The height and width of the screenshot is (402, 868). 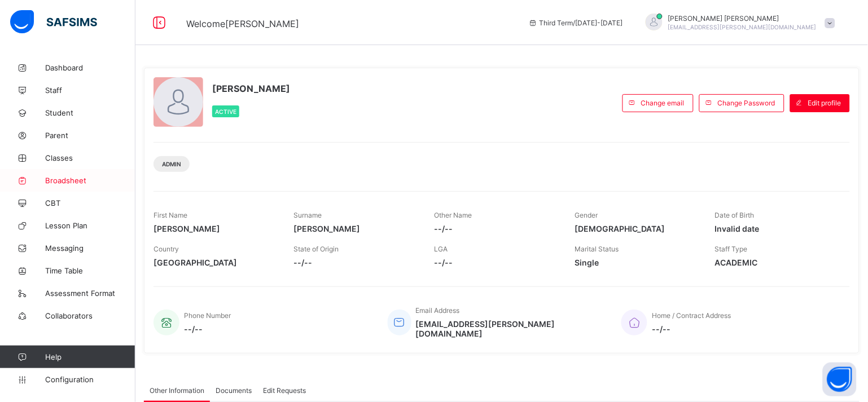 What do you see at coordinates (226, 112) in the screenshot?
I see `span: Active` at bounding box center [226, 112].